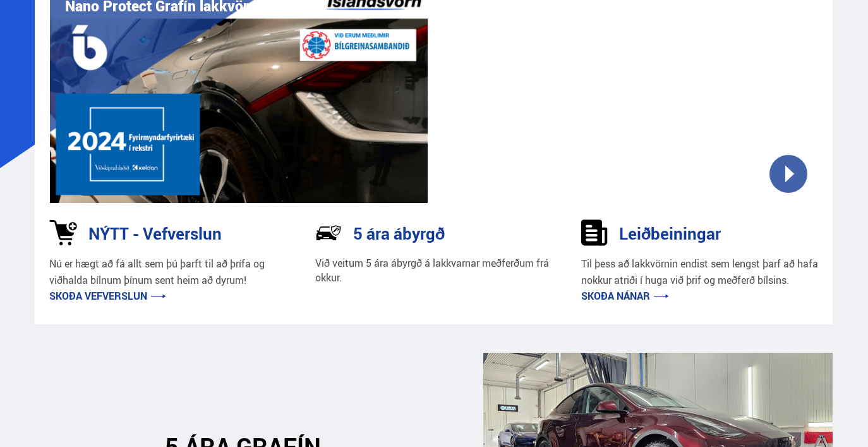 The image size is (868, 447). Describe the element at coordinates (669, 234) in the screenshot. I see `h3: Leiðbeiningar` at that location.